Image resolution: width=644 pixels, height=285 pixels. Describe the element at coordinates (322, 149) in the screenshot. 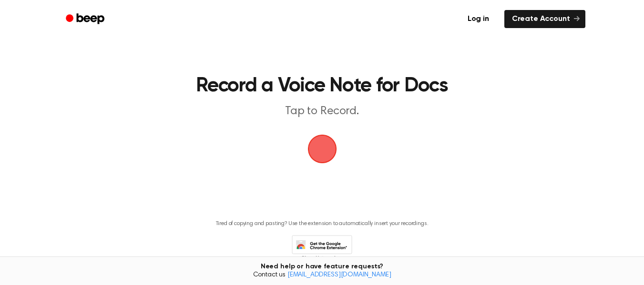

I see `button: Beep Logo` at that location.